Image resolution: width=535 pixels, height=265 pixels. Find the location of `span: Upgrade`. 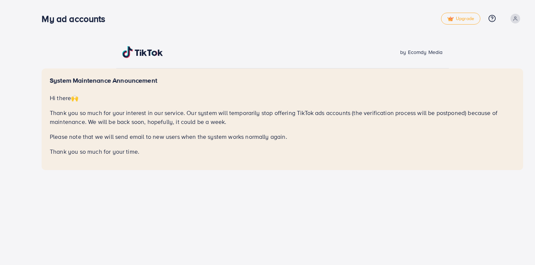

span: Upgrade is located at coordinates (461, 19).